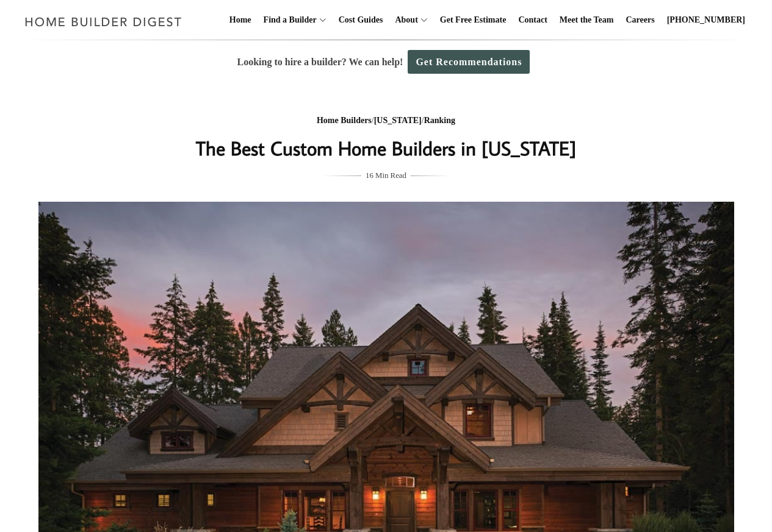 This screenshot has width=772, height=532. I want to click on span: 16 Min Read, so click(386, 175).